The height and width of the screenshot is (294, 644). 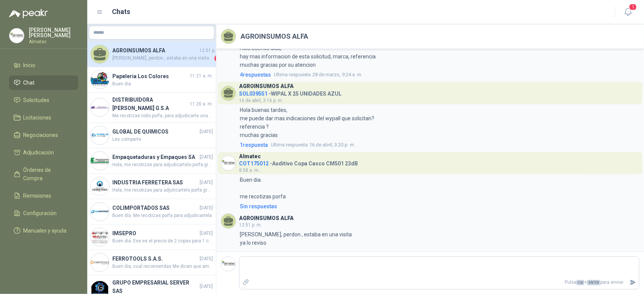 I want to click on a: 1respuestaUltima respuesta16 de abril, 3:20 p. m., so click(x=438, y=145).